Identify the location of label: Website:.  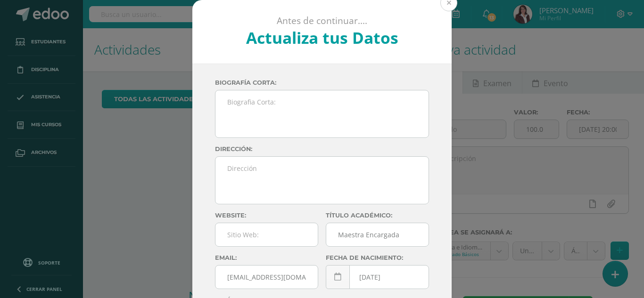
(267, 215).